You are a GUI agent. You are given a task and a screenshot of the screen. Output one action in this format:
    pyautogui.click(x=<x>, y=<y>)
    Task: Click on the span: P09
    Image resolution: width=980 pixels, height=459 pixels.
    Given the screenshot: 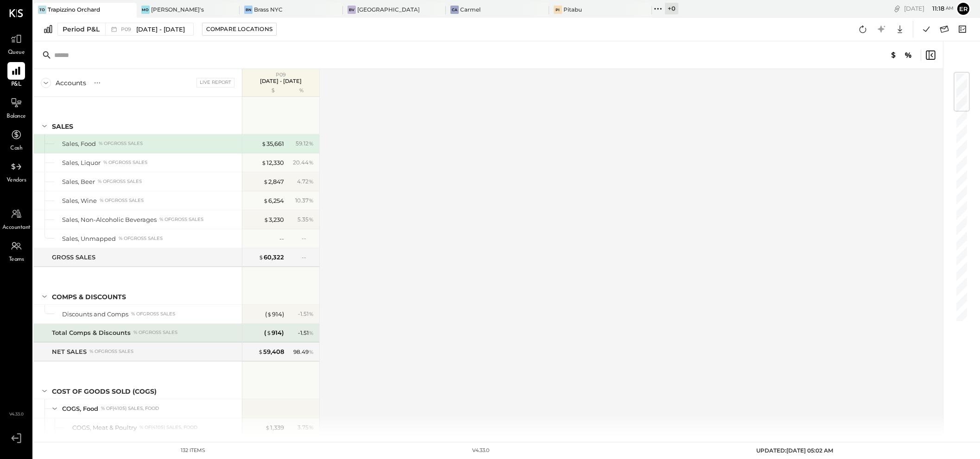 What is the action you would take?
    pyautogui.click(x=281, y=74)
    